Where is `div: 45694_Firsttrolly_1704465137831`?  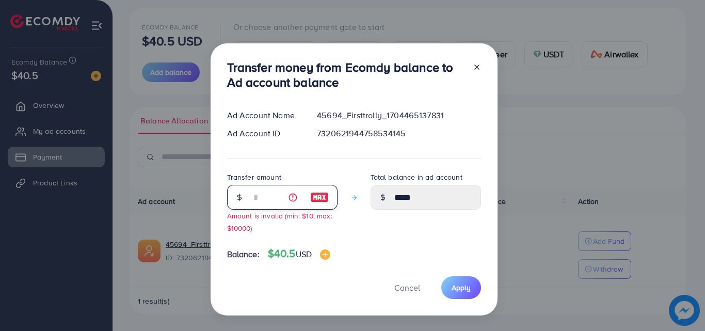 div: 45694_Firsttrolly_1704465137831 is located at coordinates (398, 115).